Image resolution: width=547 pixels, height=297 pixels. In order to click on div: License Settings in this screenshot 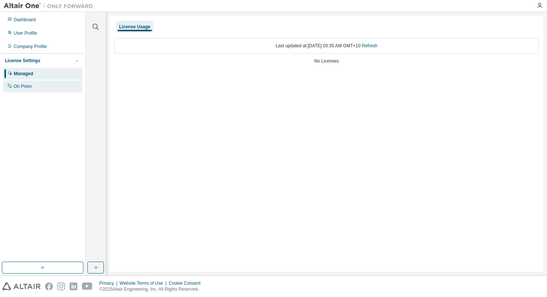, I will do `click(22, 61)`.